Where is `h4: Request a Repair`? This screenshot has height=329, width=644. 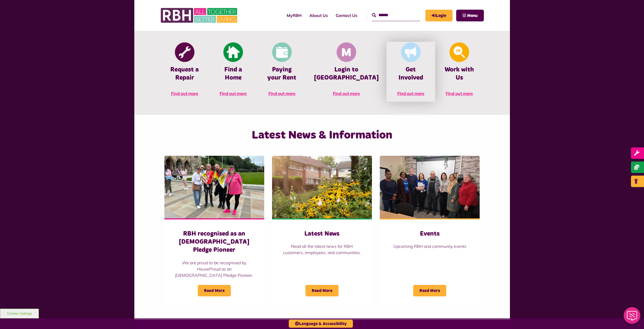 h4: Request a Repair is located at coordinates (185, 74).